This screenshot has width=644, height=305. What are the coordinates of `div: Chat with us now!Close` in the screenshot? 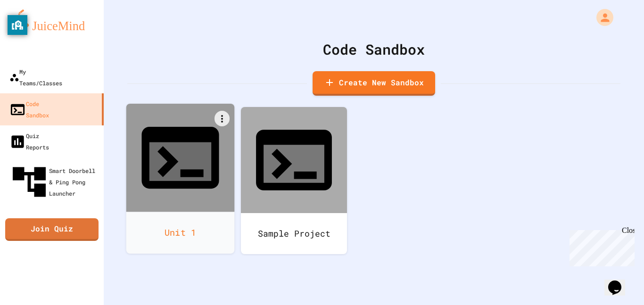 It's located at (35, 32).